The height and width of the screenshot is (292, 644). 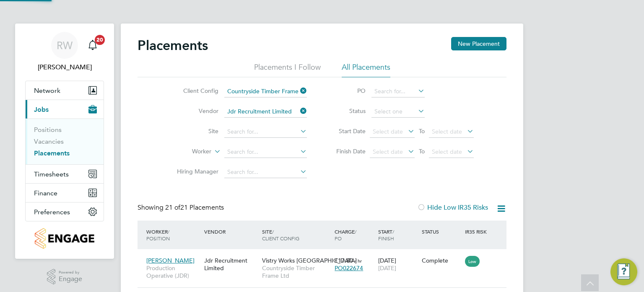 What do you see at coordinates (182, 207) in the screenshot?
I see `div: Showing` at bounding box center [182, 207].